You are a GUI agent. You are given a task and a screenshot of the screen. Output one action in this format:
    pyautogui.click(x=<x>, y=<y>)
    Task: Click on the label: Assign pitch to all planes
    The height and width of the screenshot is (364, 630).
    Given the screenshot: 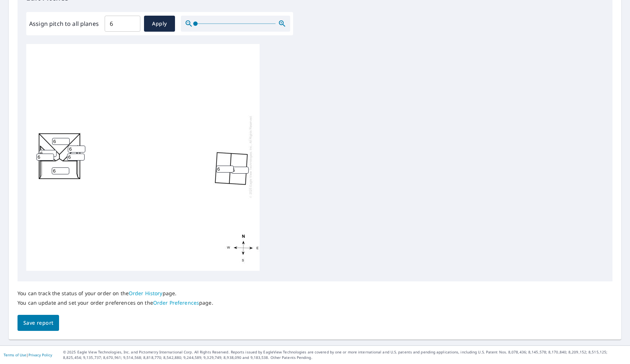 What is the action you would take?
    pyautogui.click(x=64, y=24)
    